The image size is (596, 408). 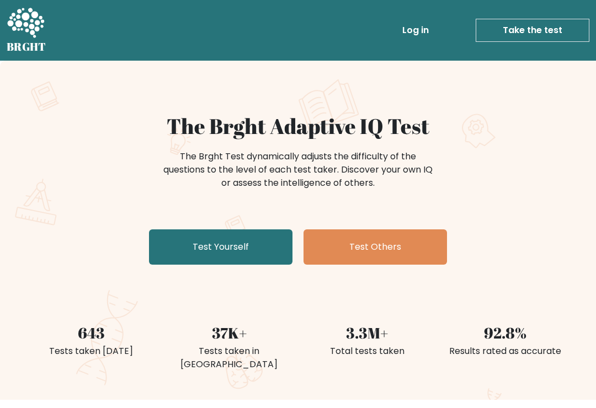 I want to click on div: 643, so click(x=91, y=333).